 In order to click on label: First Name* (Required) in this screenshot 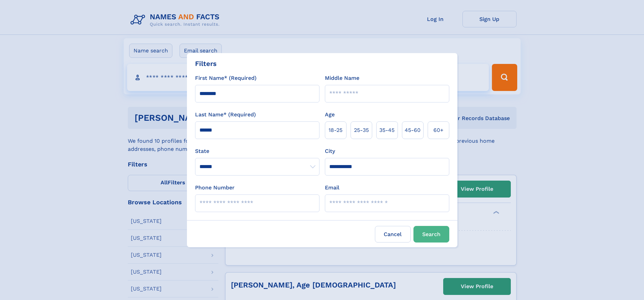, I will do `click(226, 78)`.